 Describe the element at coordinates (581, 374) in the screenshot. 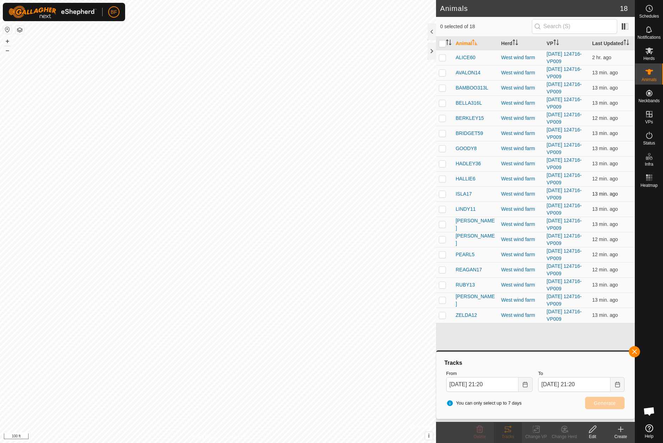

I see `label: To` at that location.